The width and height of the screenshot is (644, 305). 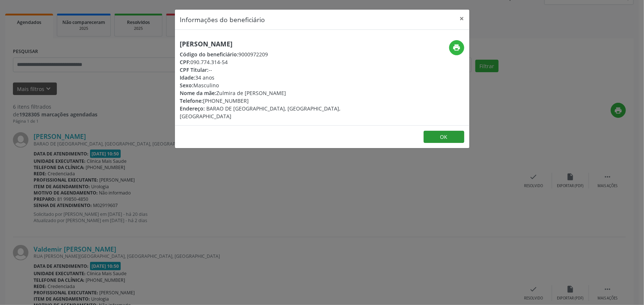 I want to click on span: Código do beneficiário:, so click(x=209, y=54).